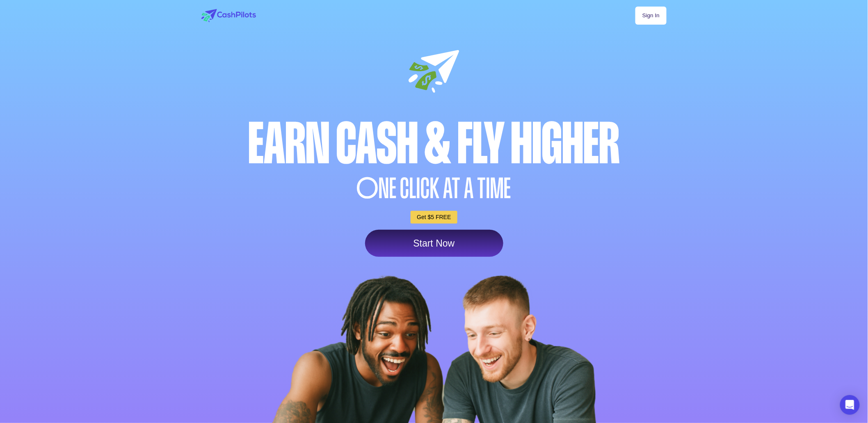  Describe the element at coordinates (434, 217) in the screenshot. I see `a: Get $5 FREE` at that location.